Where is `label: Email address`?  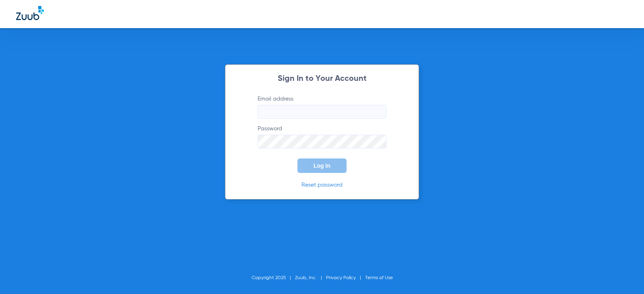 label: Email address is located at coordinates (322, 107).